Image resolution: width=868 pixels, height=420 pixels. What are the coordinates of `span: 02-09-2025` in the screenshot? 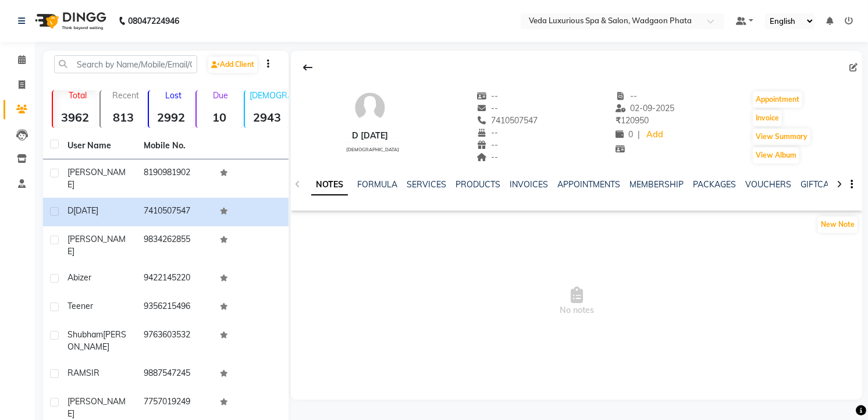 It's located at (645, 108).